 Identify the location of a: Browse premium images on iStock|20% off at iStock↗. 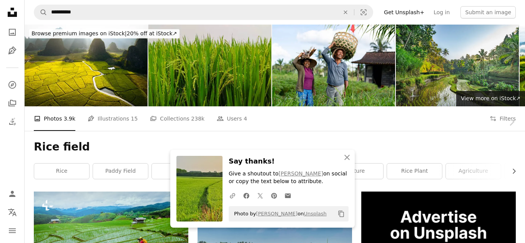
(104, 34).